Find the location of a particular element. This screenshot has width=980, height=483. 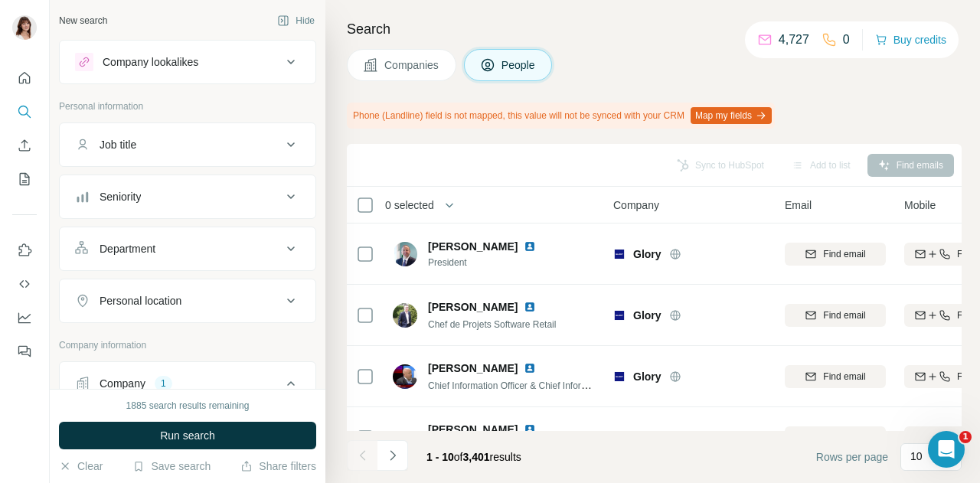

button: My lists is located at coordinates (25, 179).